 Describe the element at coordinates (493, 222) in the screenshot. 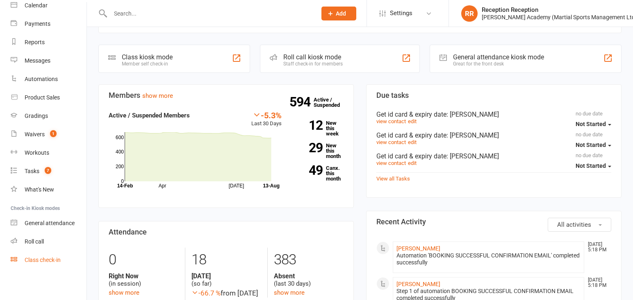

I see `h3: Recent Activity` at that location.